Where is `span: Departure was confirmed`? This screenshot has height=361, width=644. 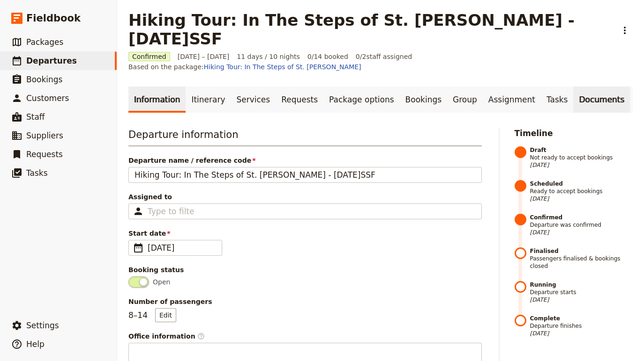 span: Departure was confirmed is located at coordinates (581, 225).